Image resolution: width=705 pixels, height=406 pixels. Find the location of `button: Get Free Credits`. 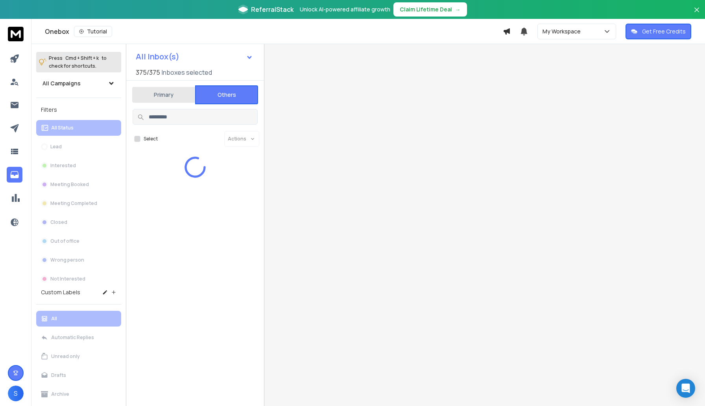

button: Get Free Credits is located at coordinates (658, 31).